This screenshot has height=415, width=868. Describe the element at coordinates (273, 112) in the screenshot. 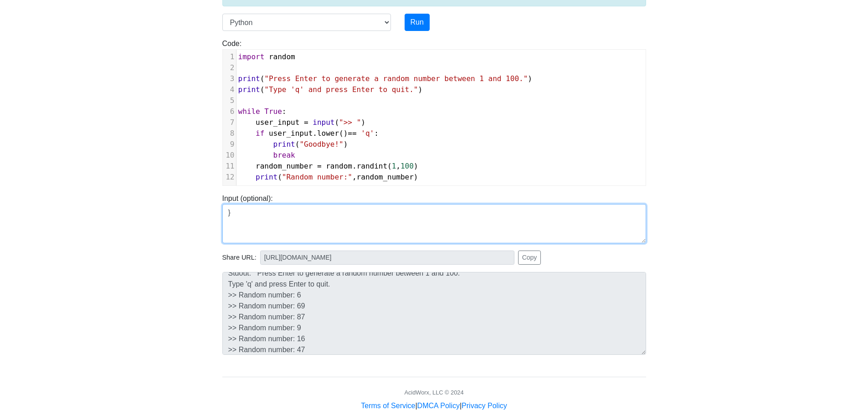

I see `span: True` at that location.